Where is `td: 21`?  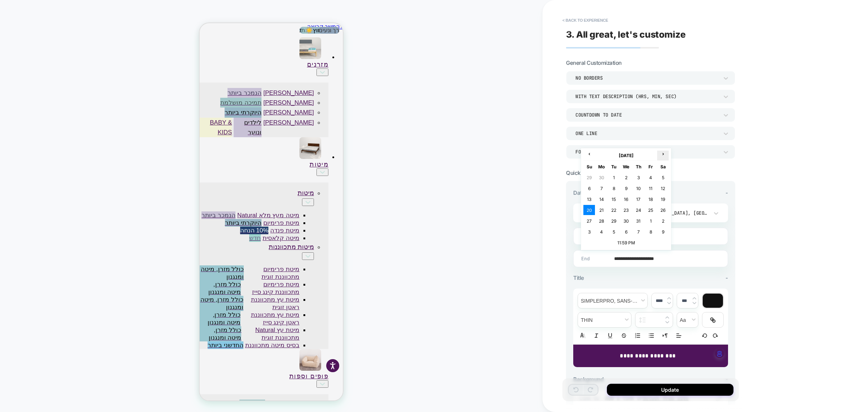 td: 21 is located at coordinates (601, 210).